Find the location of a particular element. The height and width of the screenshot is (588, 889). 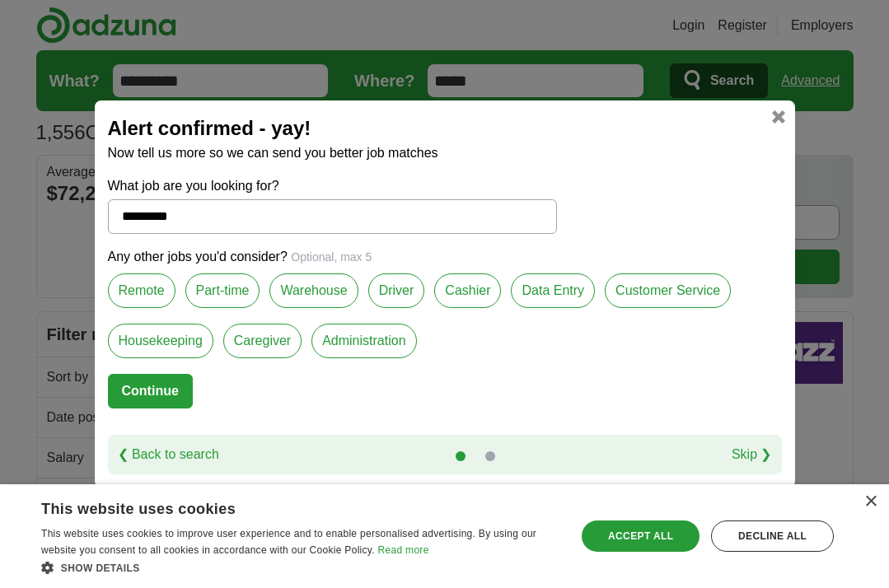

label: Cashier is located at coordinates (467, 291).